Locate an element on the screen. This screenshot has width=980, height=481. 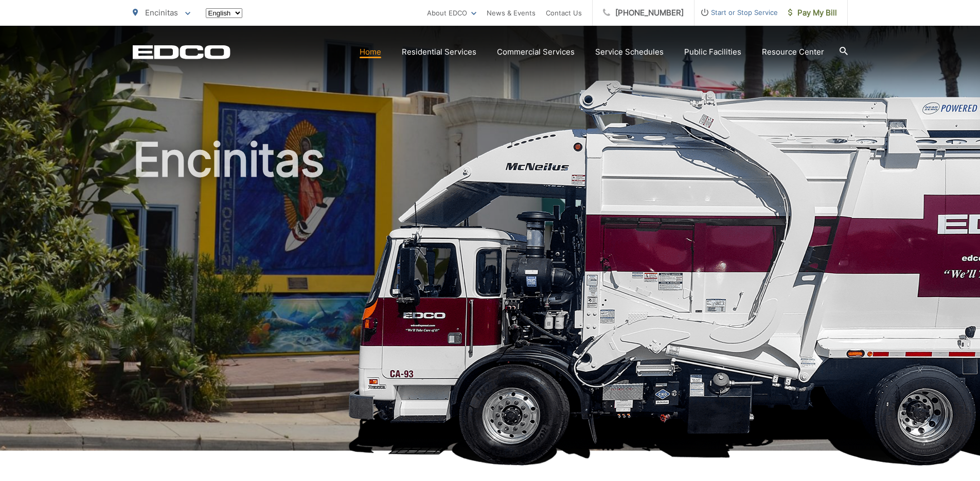
a: Home is located at coordinates (370, 52).